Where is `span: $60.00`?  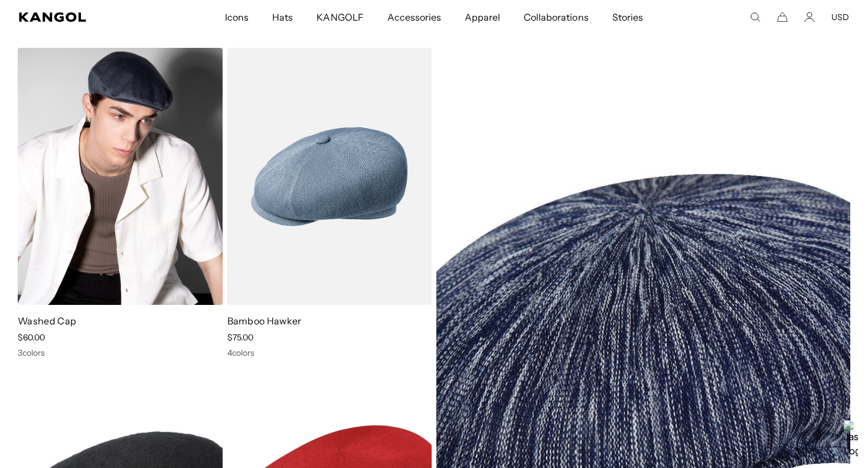
span: $60.00 is located at coordinates (31, 338).